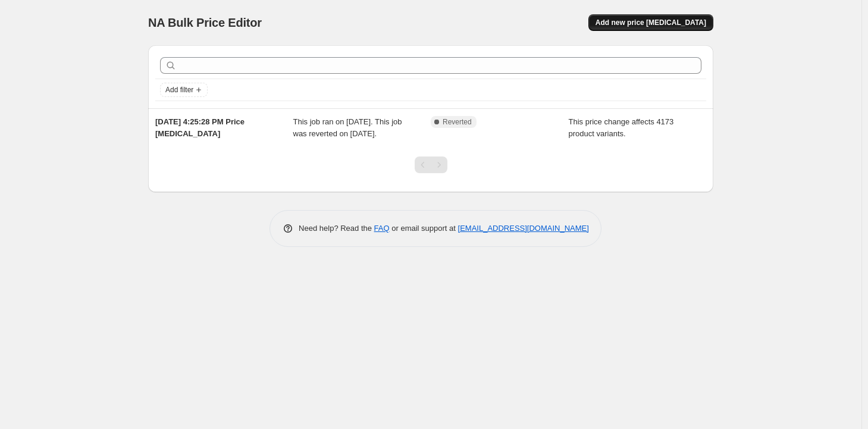 This screenshot has height=429, width=868. I want to click on span: This price change affects 4173 product variants., so click(621, 127).